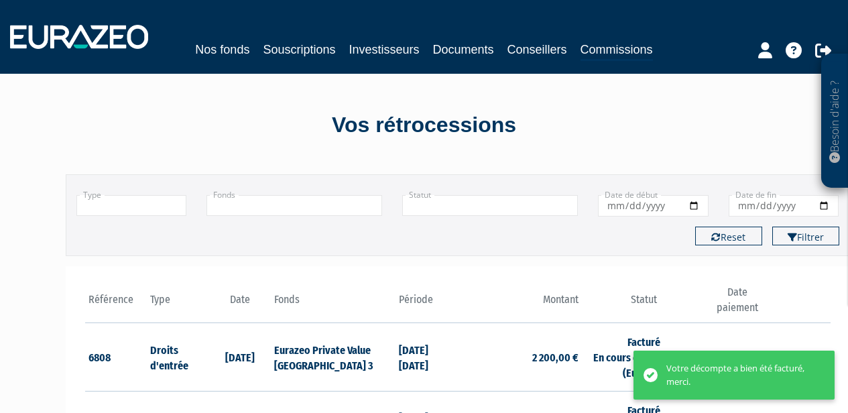 The width and height of the screenshot is (848, 413). Describe the element at coordinates (834, 121) in the screenshot. I see `p: Besoin d'aide ?` at that location.